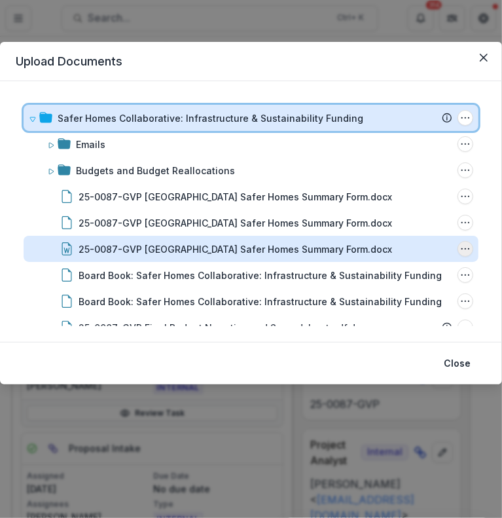 The height and width of the screenshot is (518, 502). What do you see at coordinates (251, 118) in the screenshot?
I see `div: Safer Homes Collaborative: Infrastructure & Sustainability FundingSafer Homes Collaborative: Infr...` at bounding box center [251, 118].